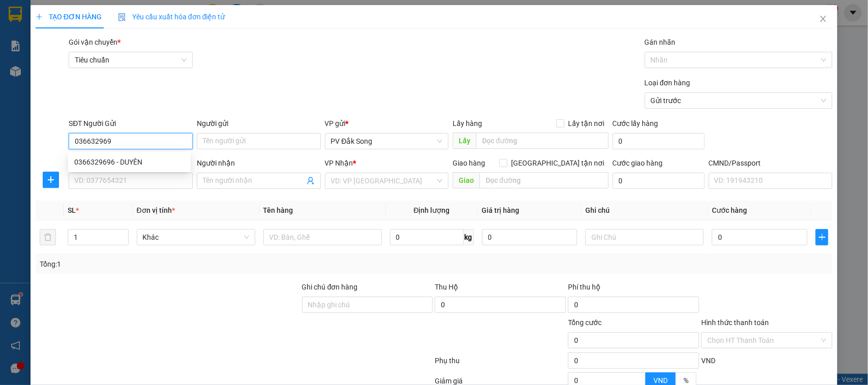 This screenshot has width=868, height=385. What do you see at coordinates (130, 60) in the screenshot?
I see `span: Tiêu chuẩn` at bounding box center [130, 60].